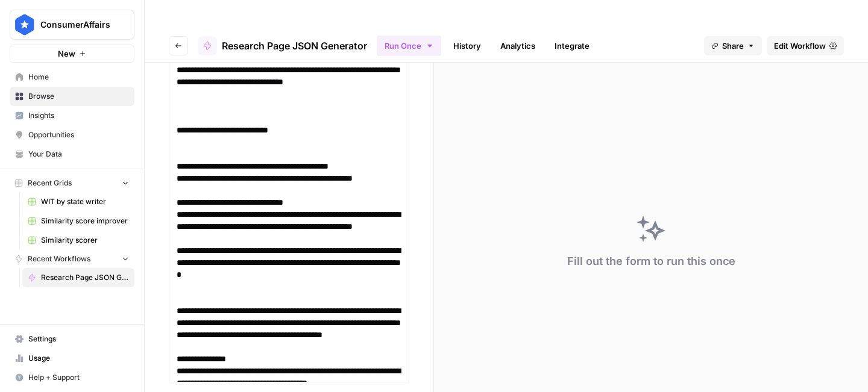  What do you see at coordinates (79, 115) in the screenshot?
I see `span: Insights` at bounding box center [79, 115].